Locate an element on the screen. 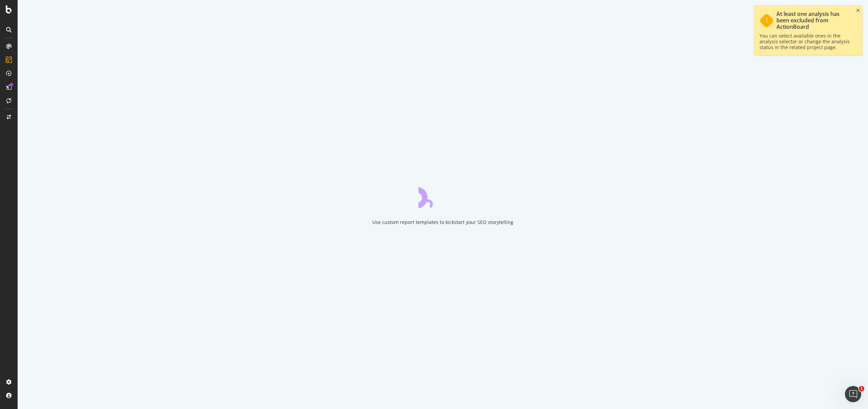 This screenshot has height=409, width=868. div: close toast is located at coordinates (858, 10).